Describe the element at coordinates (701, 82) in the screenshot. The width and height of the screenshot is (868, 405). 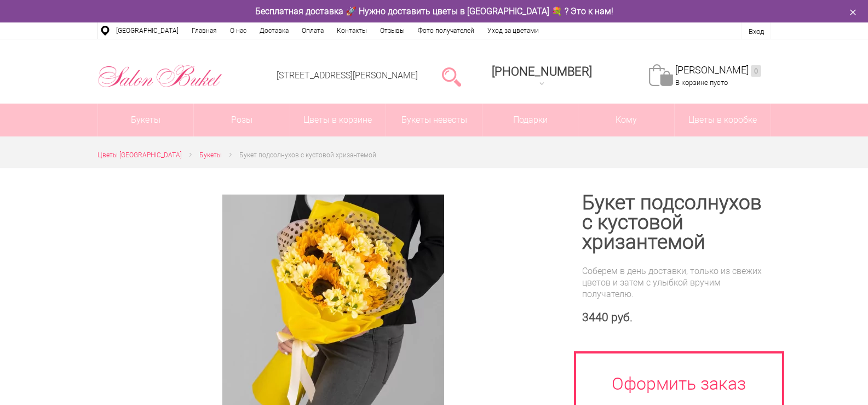
I see `span: В корзине пусто` at that location.